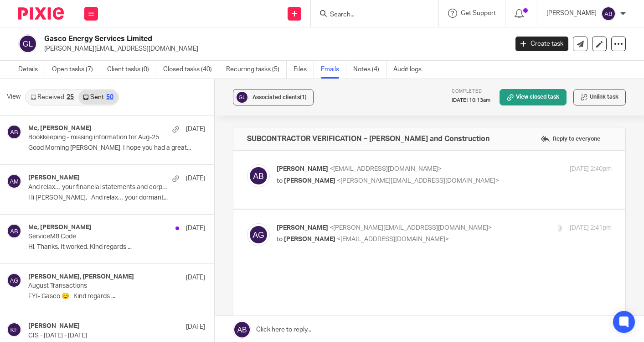 This screenshot has height=342, width=644. What do you see at coordinates (256, 69) in the screenshot?
I see `a: Recurring tasks (5)` at bounding box center [256, 69].